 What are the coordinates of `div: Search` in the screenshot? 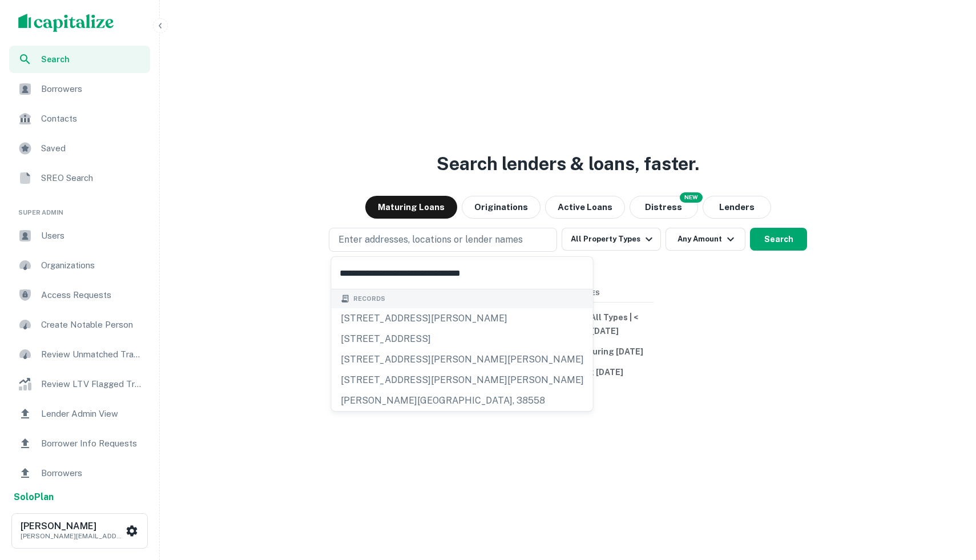 It's located at (79, 59).